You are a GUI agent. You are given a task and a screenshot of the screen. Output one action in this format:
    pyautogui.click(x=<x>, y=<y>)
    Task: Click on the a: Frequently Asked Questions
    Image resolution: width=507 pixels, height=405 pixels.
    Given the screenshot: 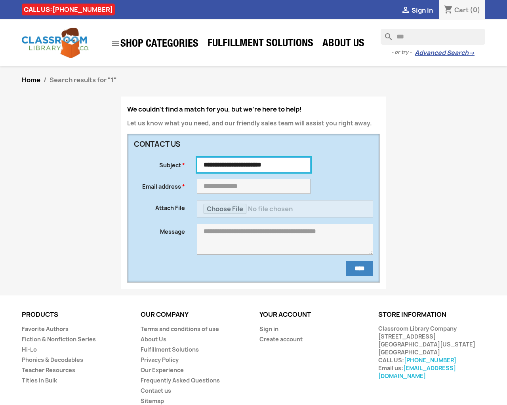 What is the action you would take?
    pyautogui.click(x=180, y=380)
    